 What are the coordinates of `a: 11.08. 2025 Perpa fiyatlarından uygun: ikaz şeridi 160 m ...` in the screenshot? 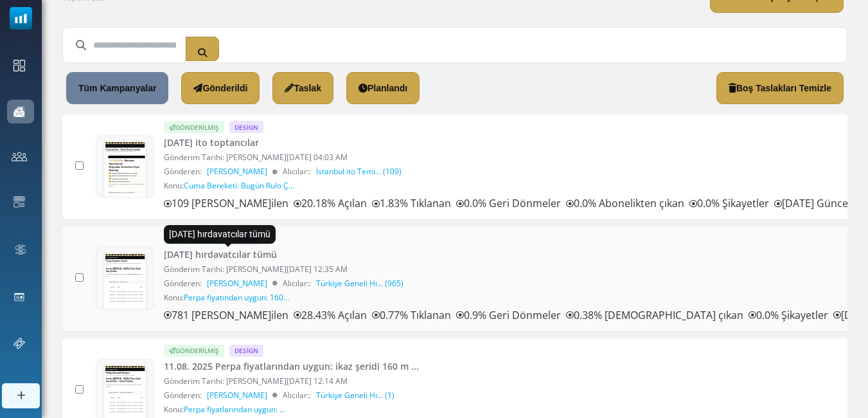 It's located at (291, 366).